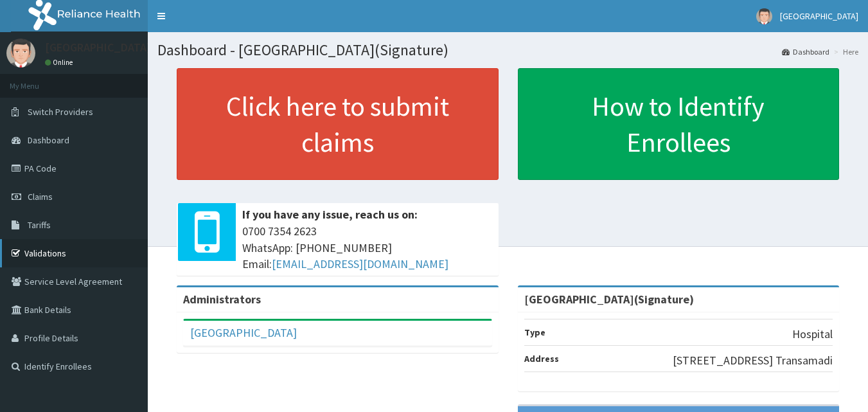 The width and height of the screenshot is (868, 412). Describe the element at coordinates (542, 358) in the screenshot. I see `b: Address` at that location.